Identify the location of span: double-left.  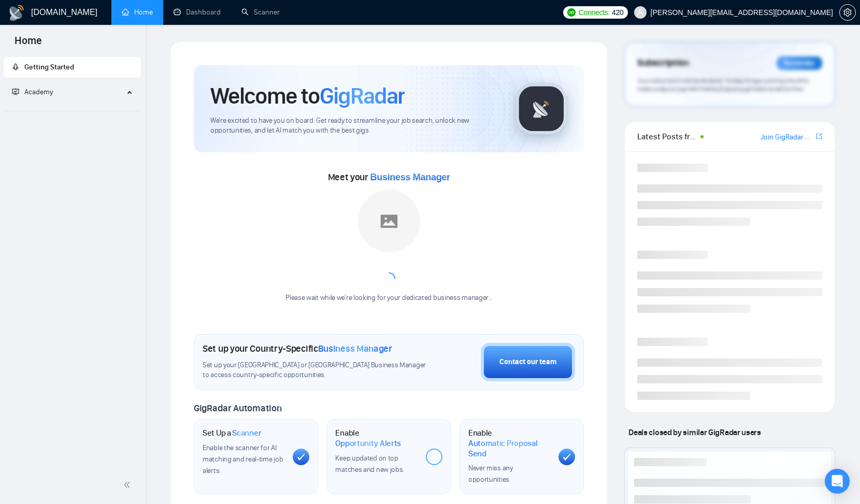
(129, 485).